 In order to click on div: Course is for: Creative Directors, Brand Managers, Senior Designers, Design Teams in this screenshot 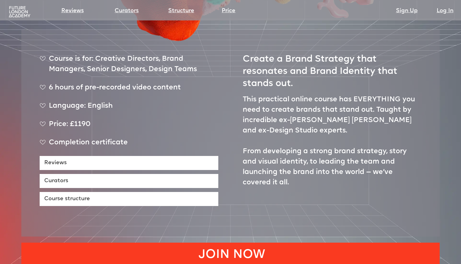, I will do `click(129, 67)`.